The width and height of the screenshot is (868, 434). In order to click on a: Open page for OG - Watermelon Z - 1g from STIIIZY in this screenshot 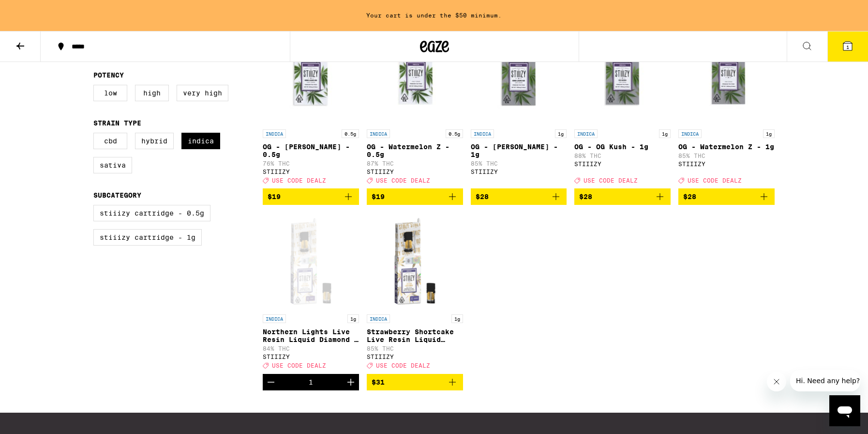, I will do `click(726, 108)`.